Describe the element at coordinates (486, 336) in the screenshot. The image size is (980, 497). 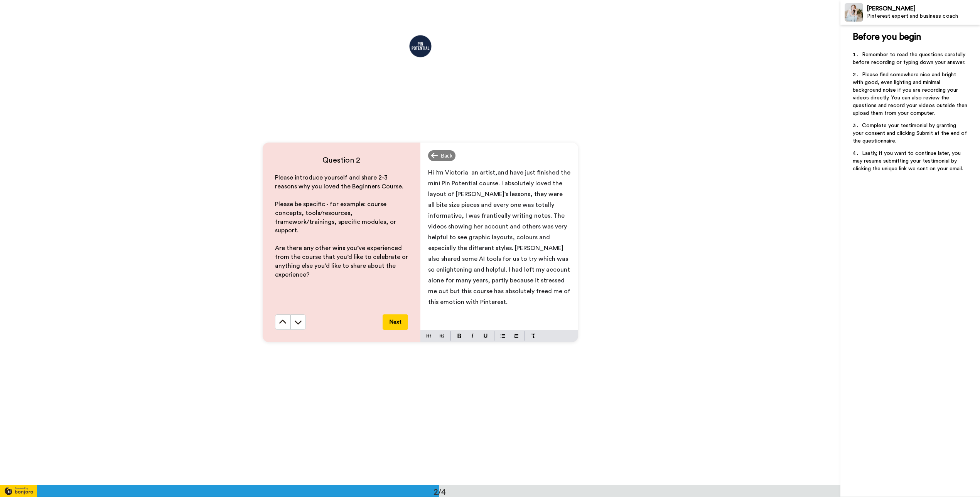
I see `img: underline-mark.svg` at that location.